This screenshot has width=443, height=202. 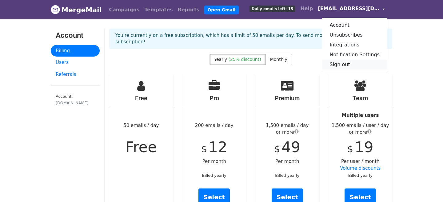 I want to click on span: 19, so click(x=364, y=147).